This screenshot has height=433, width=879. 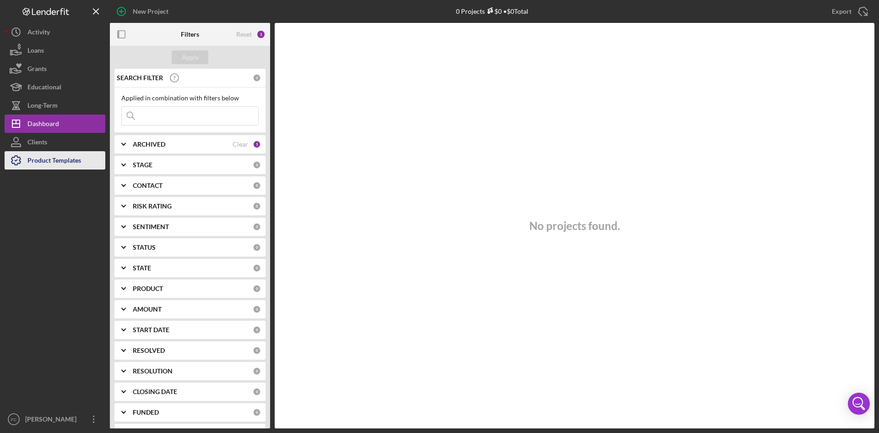 What do you see at coordinates (153, 371) in the screenshot?
I see `b: RESOLUTION` at bounding box center [153, 371].